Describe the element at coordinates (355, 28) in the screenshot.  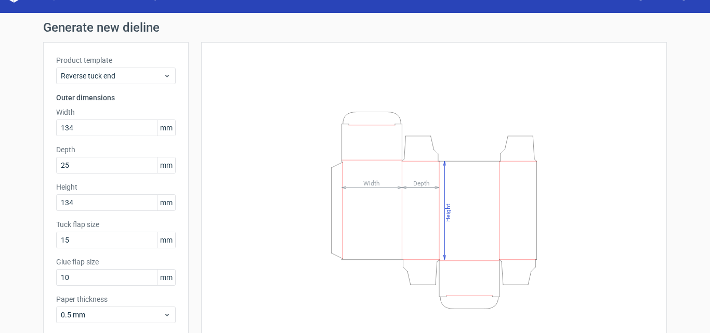
I see `h1: Generate new dieline` at that location.